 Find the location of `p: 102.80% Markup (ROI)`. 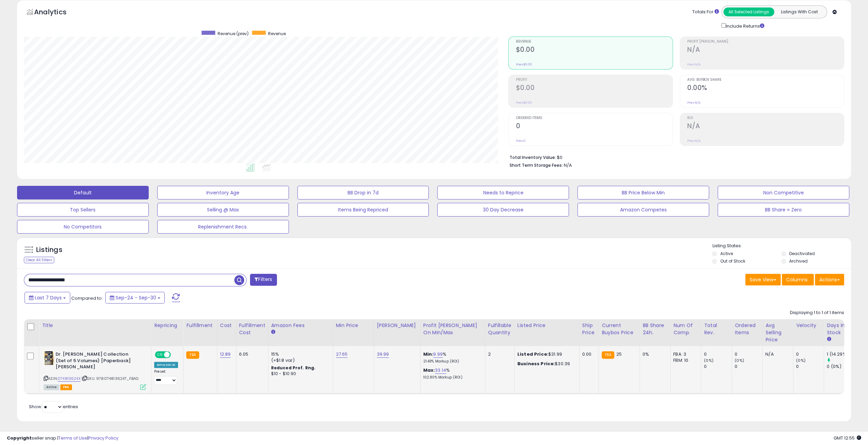

p: 102.80% Markup (ROI) is located at coordinates (452, 377).